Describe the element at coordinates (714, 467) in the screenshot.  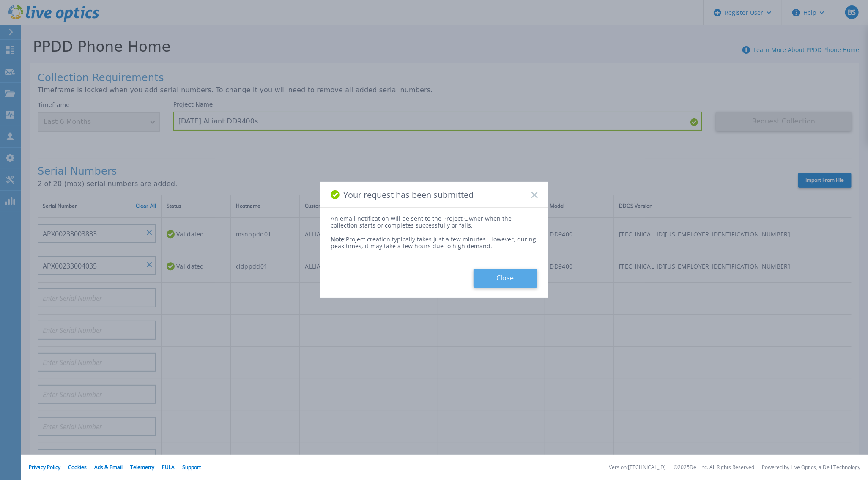
I see `li: © 2025 Dell Inc. All Rights Reserved` at that location.